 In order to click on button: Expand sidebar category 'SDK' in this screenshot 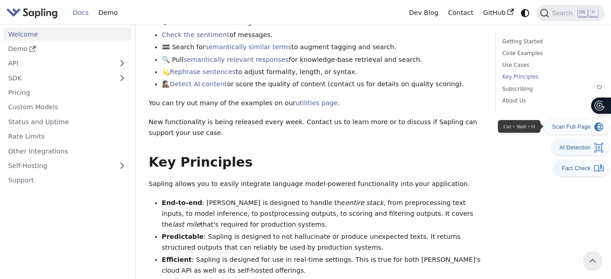, I will do `click(122, 78)`.